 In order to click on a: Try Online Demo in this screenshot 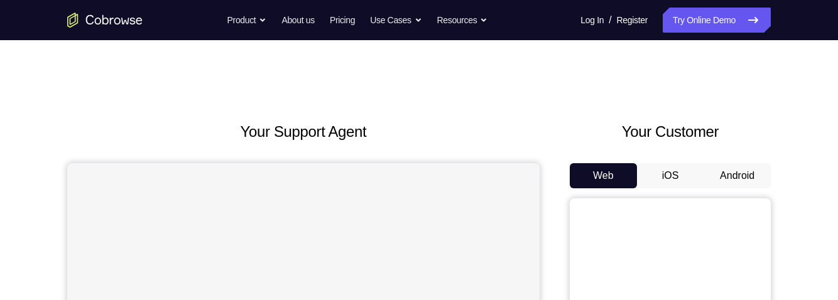, I will do `click(717, 20)`.